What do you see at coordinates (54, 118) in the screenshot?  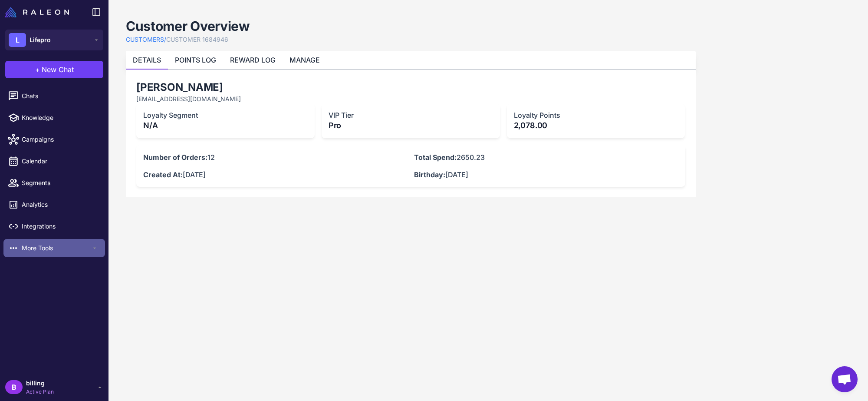 I see `a: Knowledge` at bounding box center [54, 118].